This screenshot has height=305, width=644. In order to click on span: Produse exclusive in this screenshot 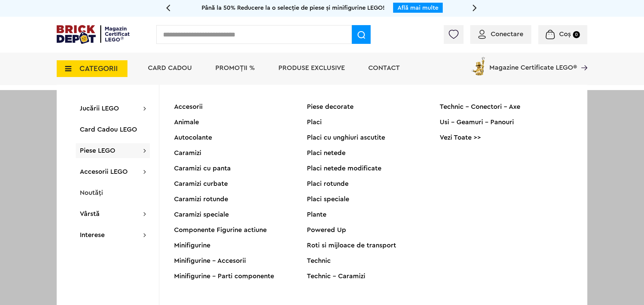, I will do `click(312, 68)`.